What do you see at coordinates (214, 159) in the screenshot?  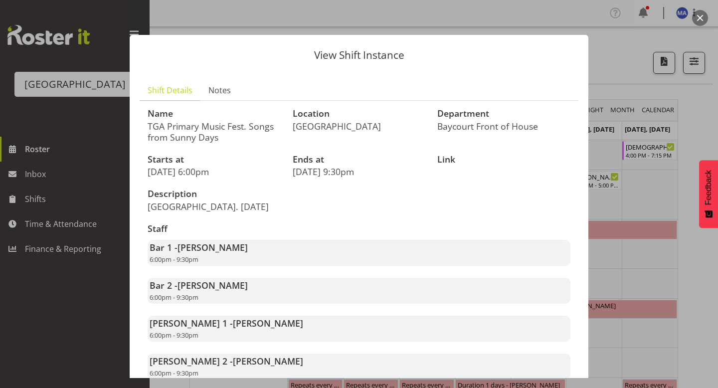 I see `h3: Starts at` at bounding box center [214, 159].